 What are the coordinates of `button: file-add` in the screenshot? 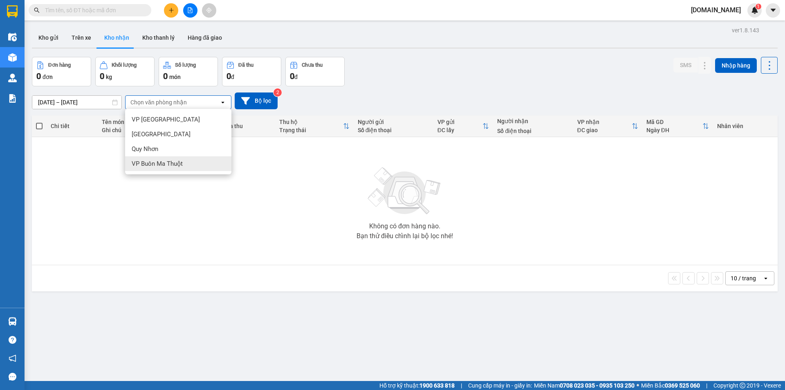 It's located at (190, 10).